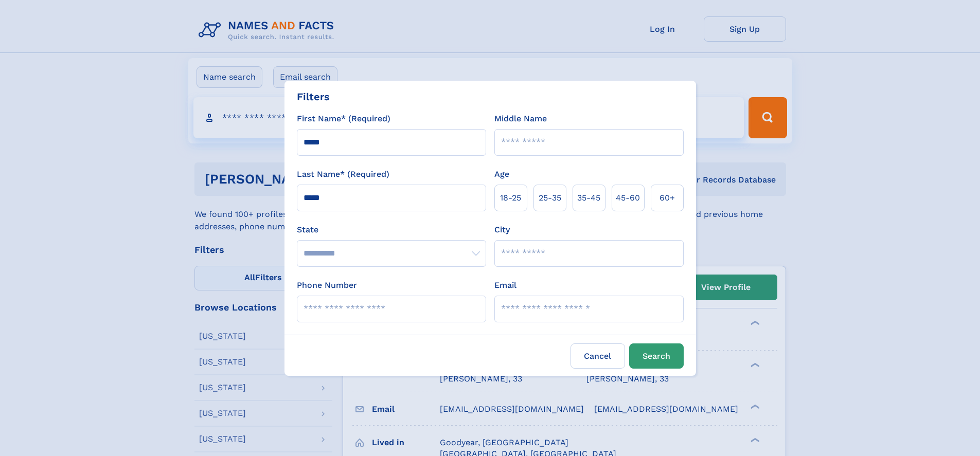  Describe the element at coordinates (656, 356) in the screenshot. I see `button: Search` at that location.